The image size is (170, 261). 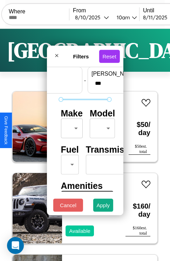 I want to click on h4: Filters, so click(x=81, y=56).